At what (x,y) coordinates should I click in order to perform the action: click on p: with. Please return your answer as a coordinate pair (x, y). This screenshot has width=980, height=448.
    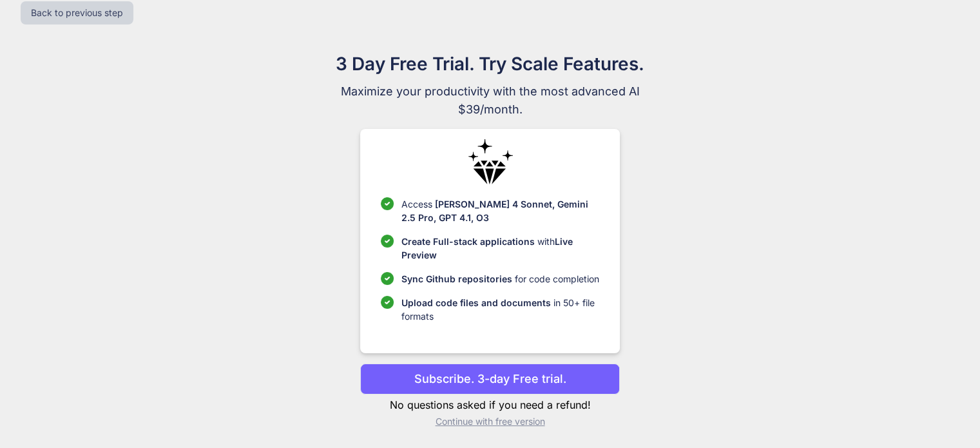
    Looking at the image, I should click on (500, 248).